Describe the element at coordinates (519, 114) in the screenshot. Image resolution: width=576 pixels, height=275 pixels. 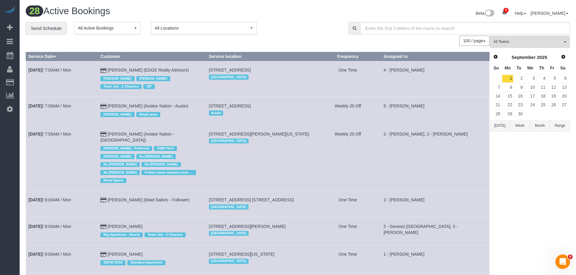
I see `a: 30` at that location.